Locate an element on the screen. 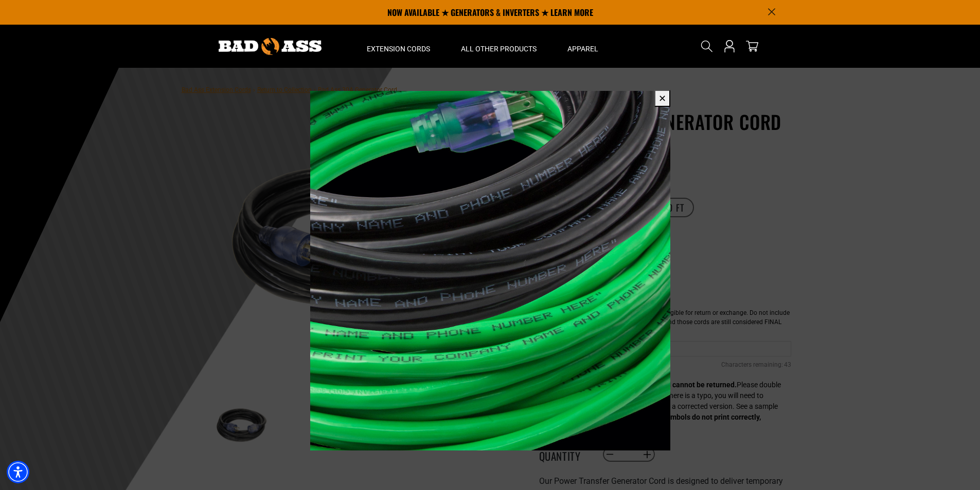  summary: Extension Cords is located at coordinates (398, 46).